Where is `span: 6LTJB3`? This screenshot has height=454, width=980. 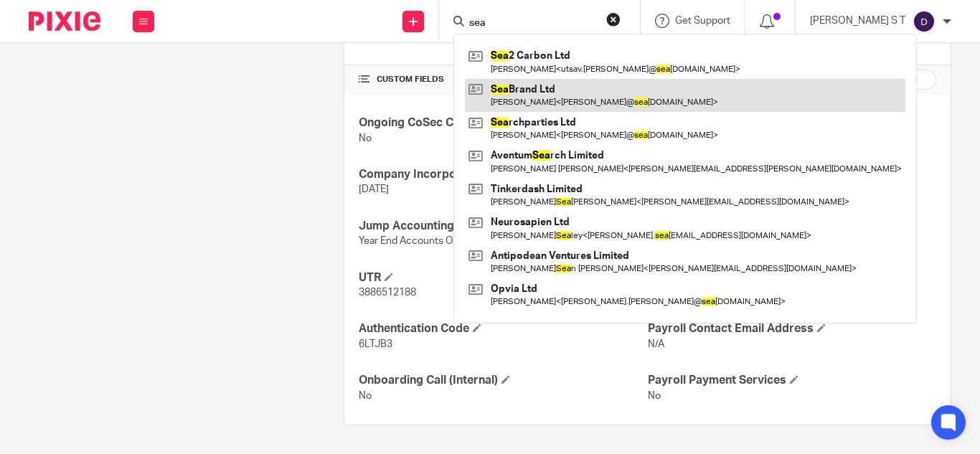 span: 6LTJB3 is located at coordinates (375, 344).